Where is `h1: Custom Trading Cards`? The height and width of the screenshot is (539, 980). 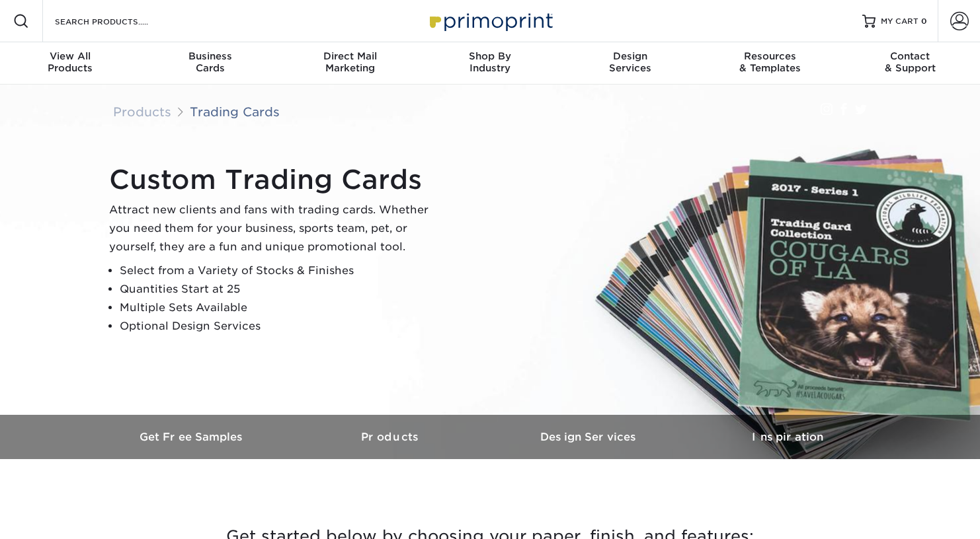
h1: Custom Trading Cards is located at coordinates (275, 179).